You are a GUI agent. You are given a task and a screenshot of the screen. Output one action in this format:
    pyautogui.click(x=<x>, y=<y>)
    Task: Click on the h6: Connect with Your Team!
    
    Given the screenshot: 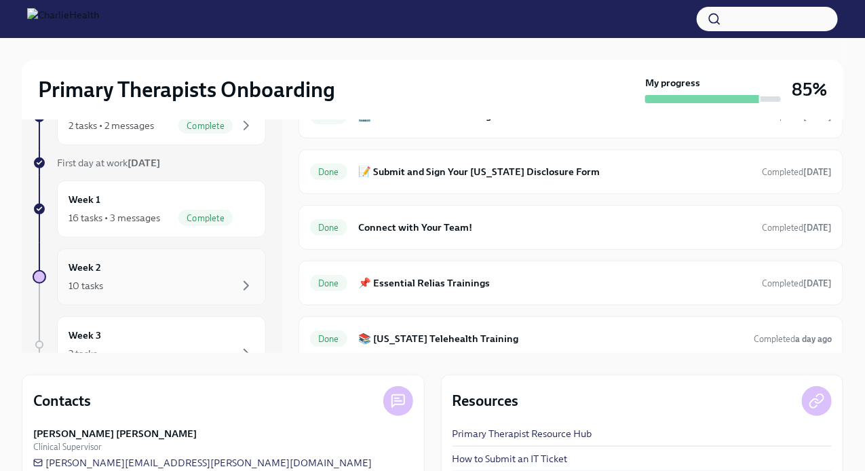 What is the action you would take?
    pyautogui.click(x=554, y=227)
    